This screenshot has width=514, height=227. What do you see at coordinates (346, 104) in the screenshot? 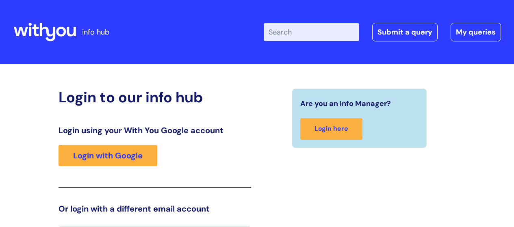
I see `span: Are you an Info Manager?` at bounding box center [346, 104].